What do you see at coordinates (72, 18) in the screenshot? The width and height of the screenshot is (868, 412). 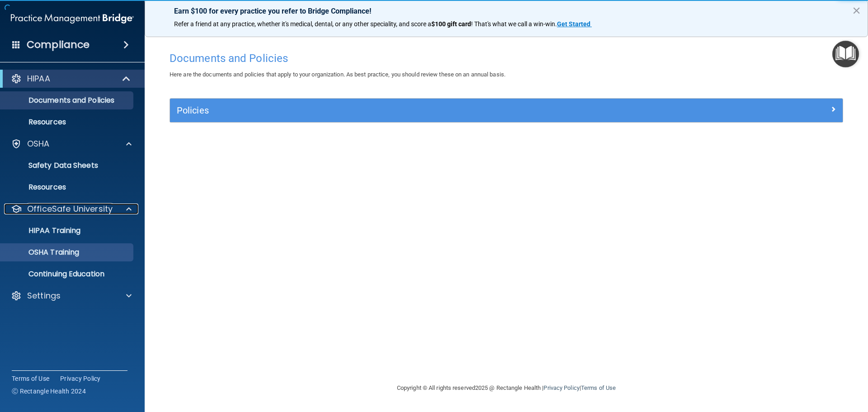 I see `img: PMB logo` at bounding box center [72, 18].